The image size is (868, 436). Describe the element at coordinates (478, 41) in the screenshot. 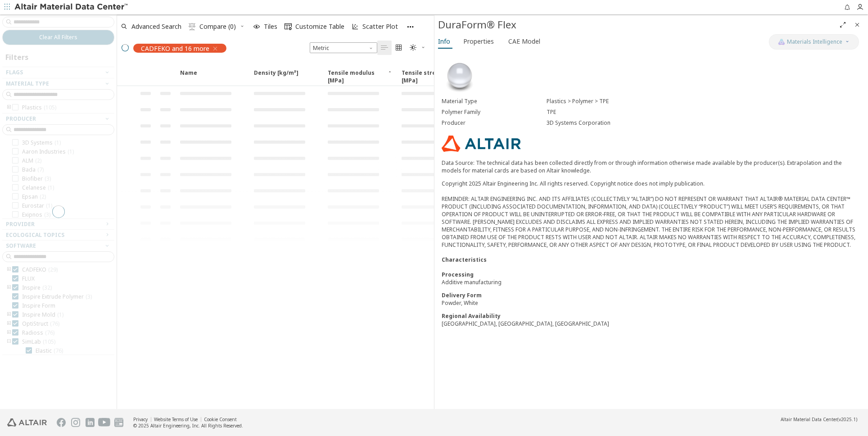

I see `span: Properties` at that location.